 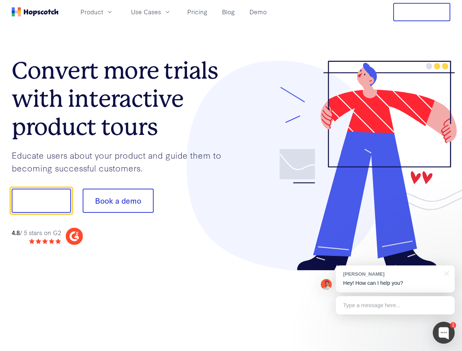 I want to click on a: Demo, so click(x=258, y=12).